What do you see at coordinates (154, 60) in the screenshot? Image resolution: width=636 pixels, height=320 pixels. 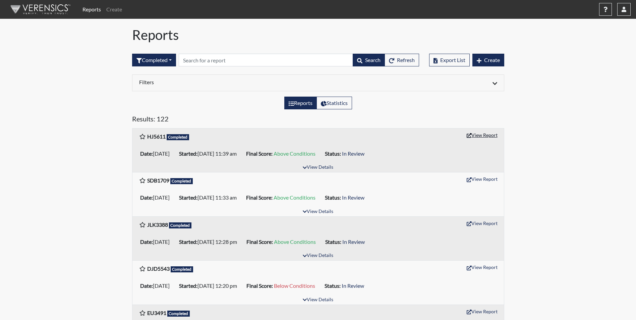 I see `div: Filter by interview status` at bounding box center [154, 60].